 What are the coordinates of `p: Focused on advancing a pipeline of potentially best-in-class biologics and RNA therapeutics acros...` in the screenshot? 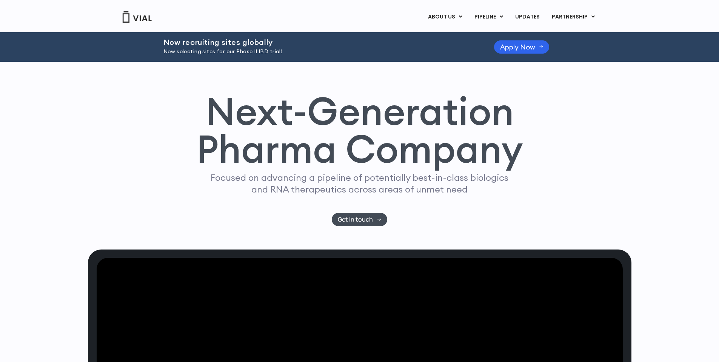 It's located at (360, 183).